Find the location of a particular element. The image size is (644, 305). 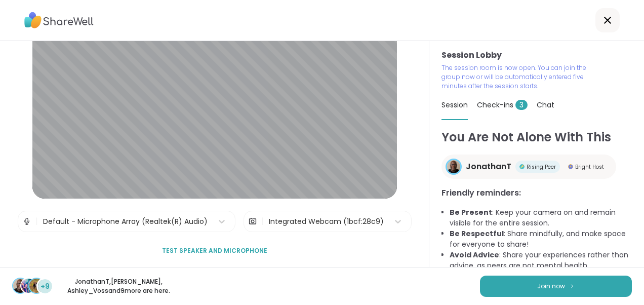

h1: You Are Not Alone With This is located at coordinates (536, 137).